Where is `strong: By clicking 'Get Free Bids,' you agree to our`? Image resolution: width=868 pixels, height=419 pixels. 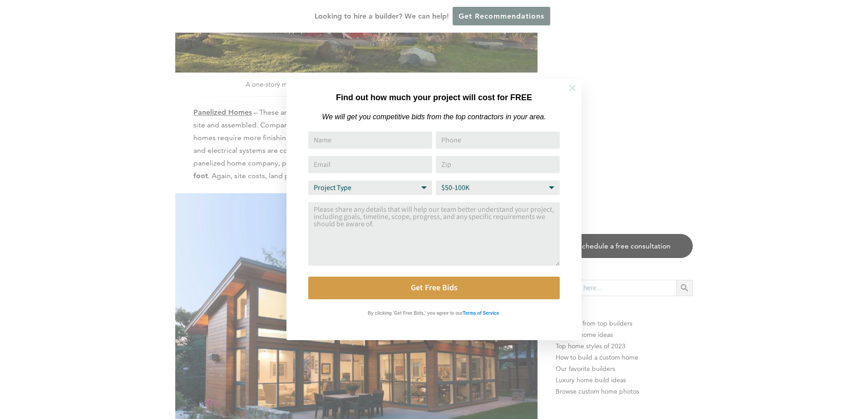
strong: By clicking 'Get Free Bids,' you agree to our is located at coordinates (415, 313).